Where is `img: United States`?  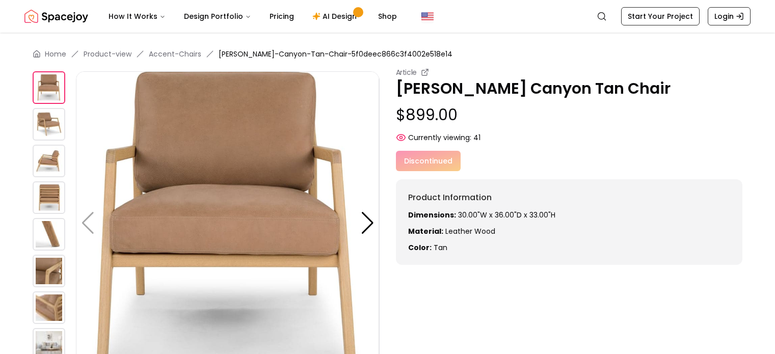 img: United States is located at coordinates (428, 16).